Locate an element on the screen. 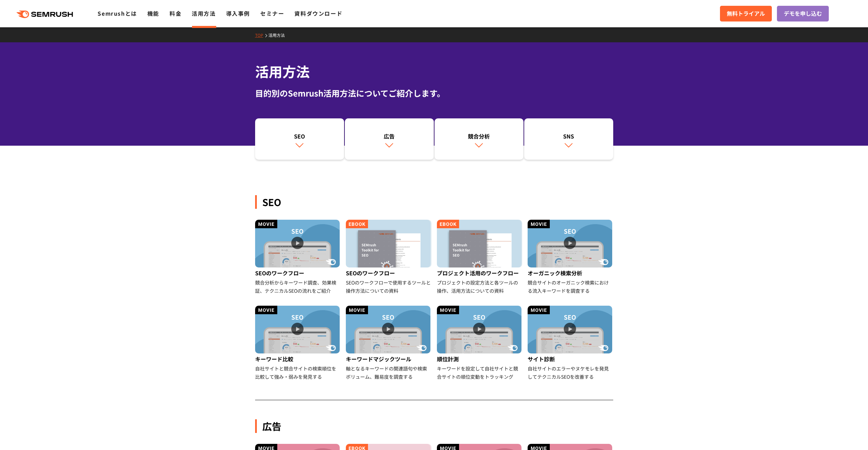 The image size is (868, 450). div: 順位計測 is located at coordinates (480, 359).